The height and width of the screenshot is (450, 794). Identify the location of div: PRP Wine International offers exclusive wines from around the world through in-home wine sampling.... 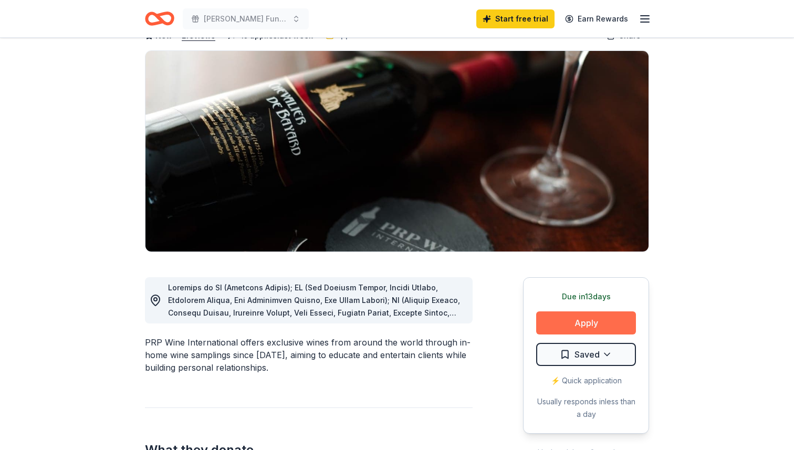
(309, 355).